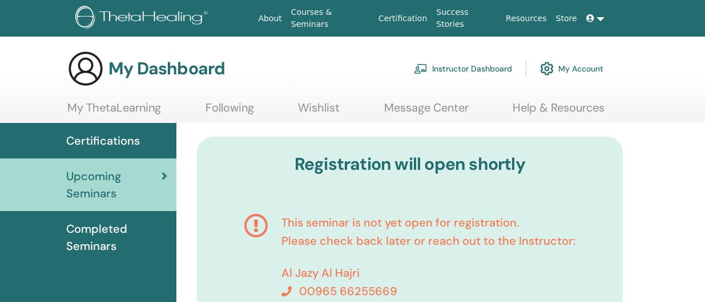  I want to click on span: Certifications, so click(103, 141).